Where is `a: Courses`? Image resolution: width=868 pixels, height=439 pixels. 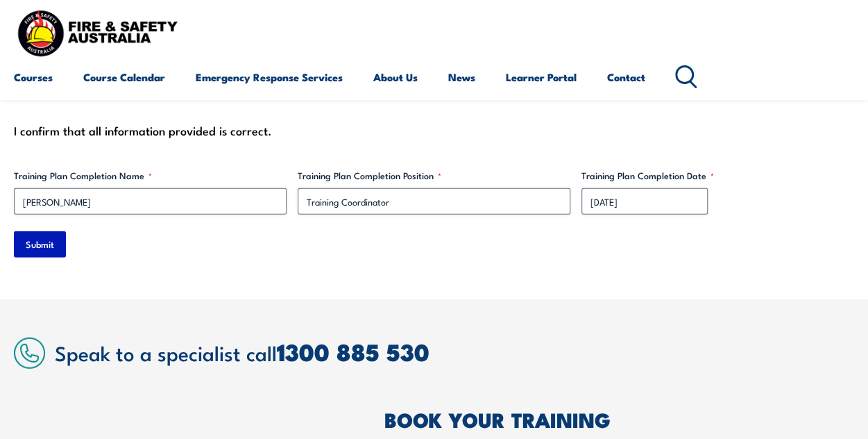 a: Courses is located at coordinates (33, 77).